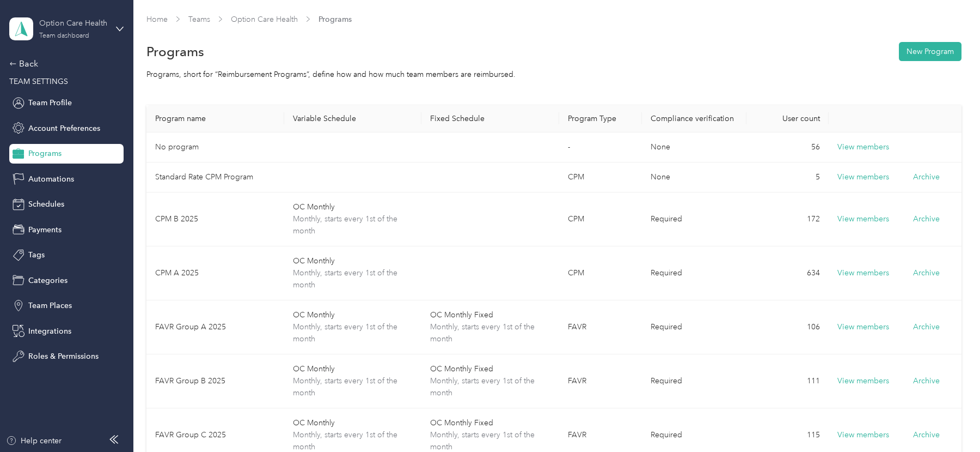 This screenshot has width=980, height=452. Describe the element at coordinates (73, 23) in the screenshot. I see `div: Option Care Health` at that location.